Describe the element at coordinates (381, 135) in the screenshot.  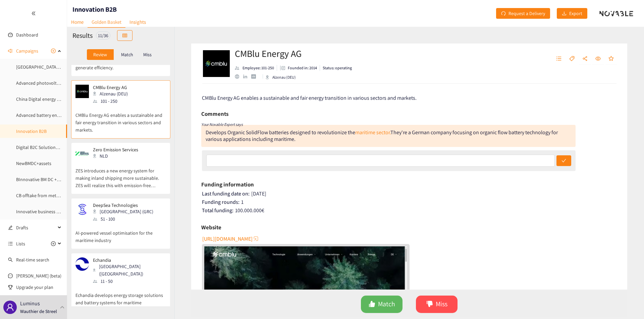
I see `div: Develops Organic SolidFlow batteries designed to revolutionize the They're a German company focus...` at that location.